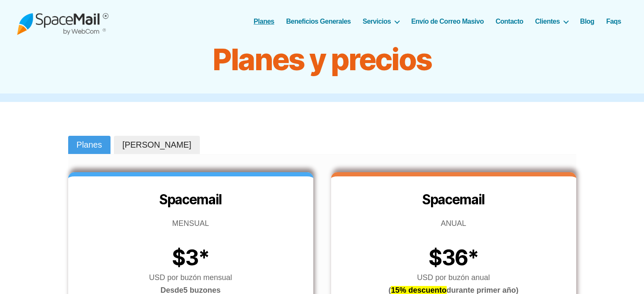 This screenshot has width=644, height=294. Describe the element at coordinates (447, 21) in the screenshot. I see `a: Envío de Correo Masivo` at that location.